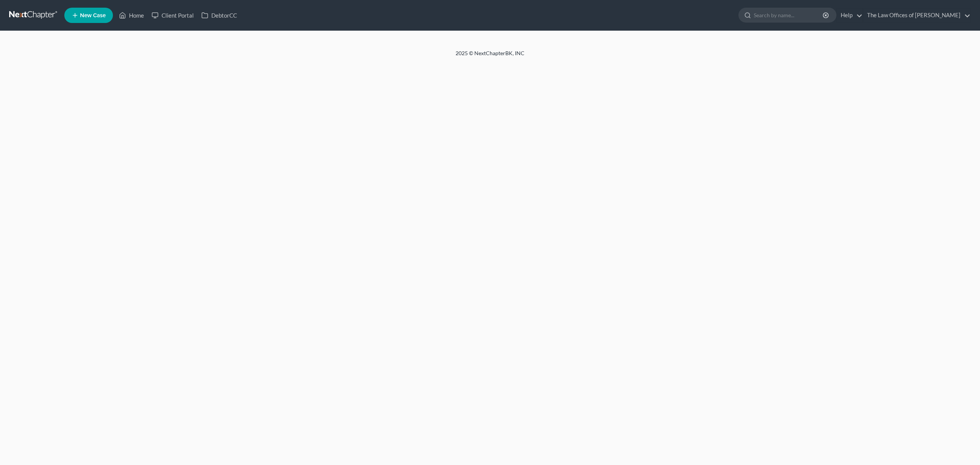 The width and height of the screenshot is (980, 465). Describe the element at coordinates (850, 15) in the screenshot. I see `a: Help` at that location.